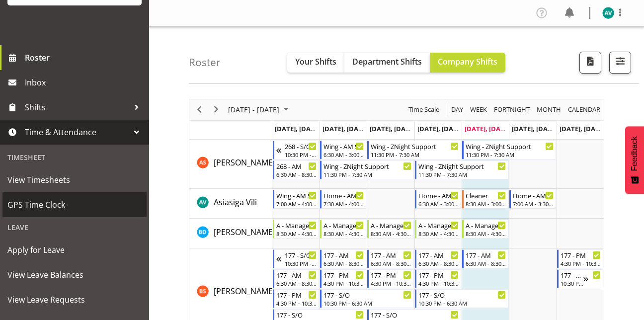  I want to click on div: 7:00 AM - 4:00 PM, so click(297, 204).